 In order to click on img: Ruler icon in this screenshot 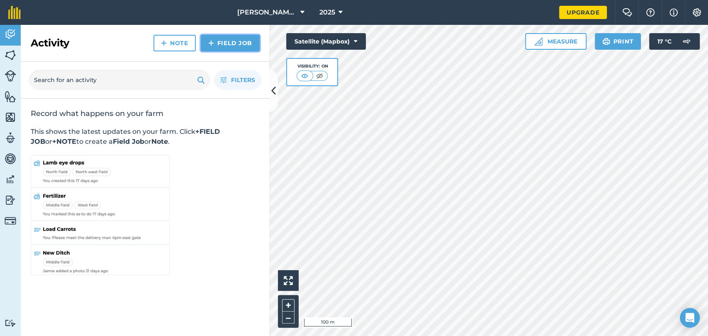, I will do `click(538, 41)`.